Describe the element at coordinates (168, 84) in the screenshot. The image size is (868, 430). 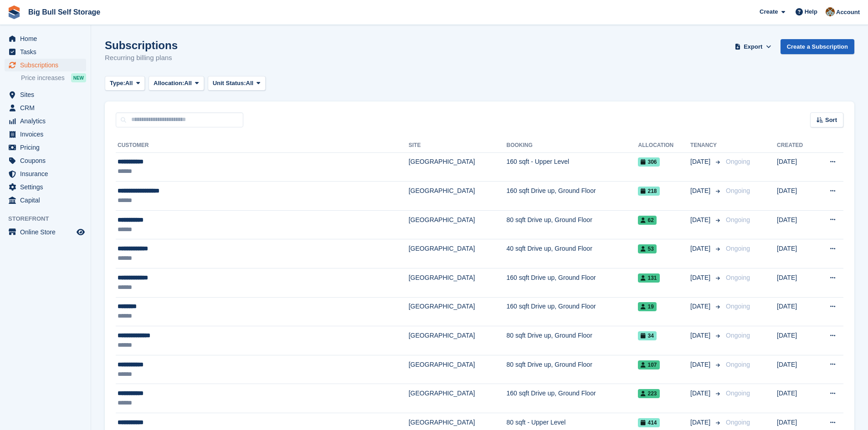
I see `span: Allocation:` at that location.